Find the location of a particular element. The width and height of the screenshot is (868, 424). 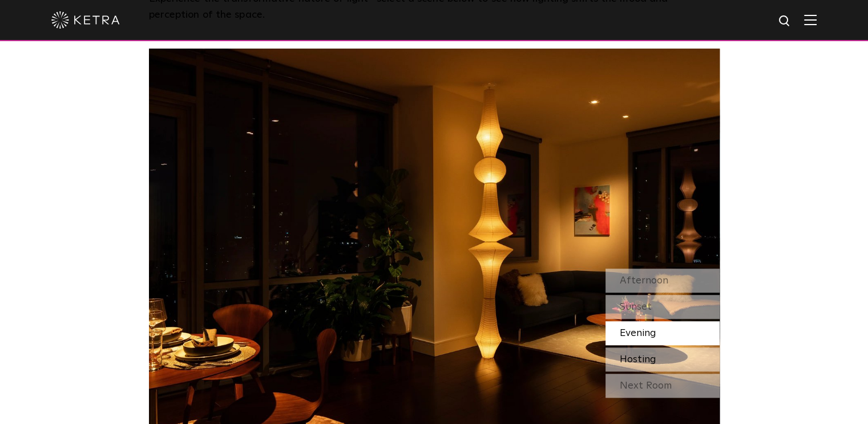

span: Sunset is located at coordinates (636, 307).